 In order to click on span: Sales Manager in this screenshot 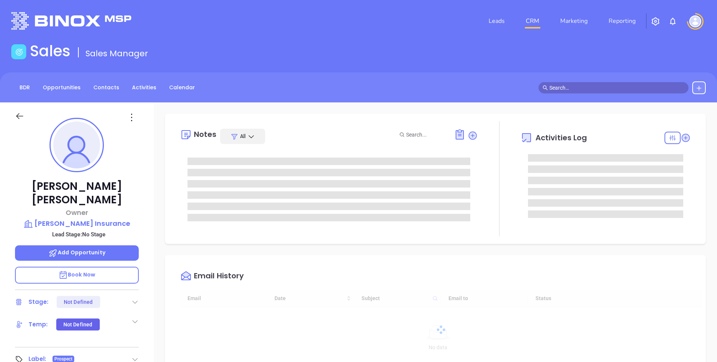, I will do `click(117, 53)`.